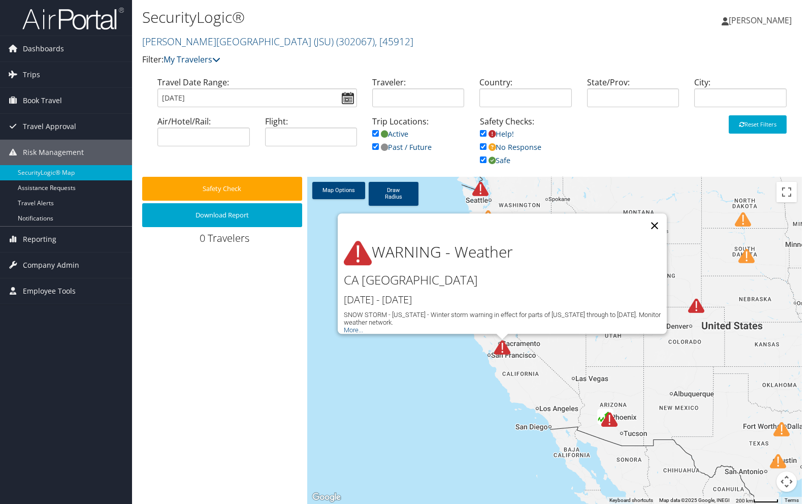 The width and height of the screenshot is (812, 504). What do you see at coordinates (339, 191) in the screenshot?
I see `a: Map Options` at bounding box center [339, 191].